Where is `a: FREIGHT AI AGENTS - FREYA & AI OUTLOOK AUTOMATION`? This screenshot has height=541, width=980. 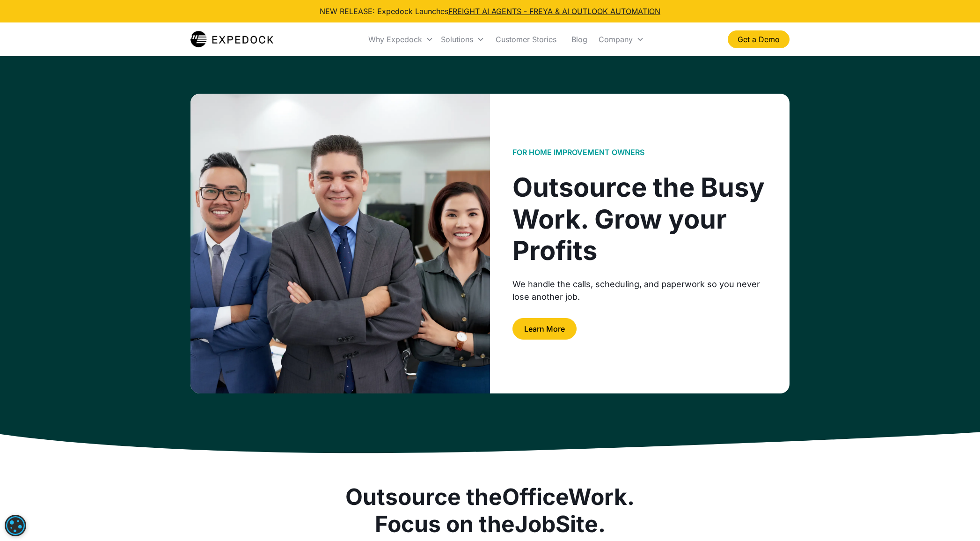 a: FREIGHT AI AGENTS - FREYA & AI OUTLOOK AUTOMATION is located at coordinates (554, 11).